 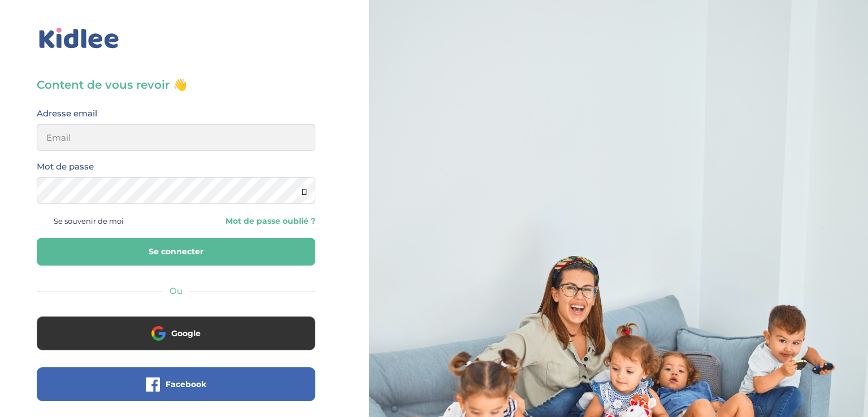 I want to click on button: Facebook, so click(x=176, y=384).